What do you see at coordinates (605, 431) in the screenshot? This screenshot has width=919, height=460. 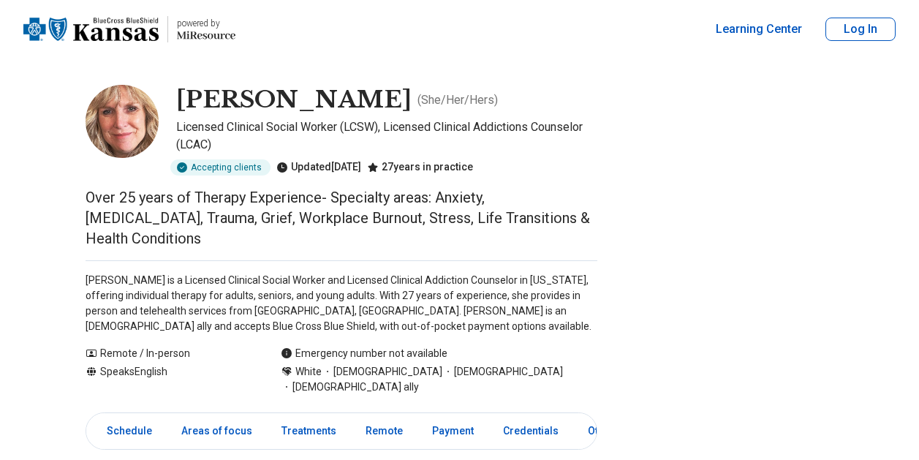 I see `a: Other` at bounding box center [605, 431].